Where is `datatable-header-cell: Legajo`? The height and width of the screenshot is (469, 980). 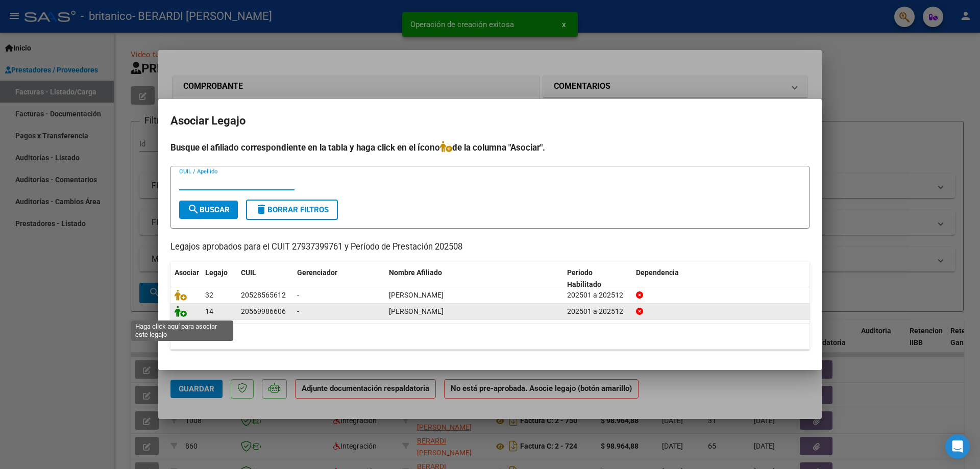 datatable-header-cell: Legajo is located at coordinates (219, 278).